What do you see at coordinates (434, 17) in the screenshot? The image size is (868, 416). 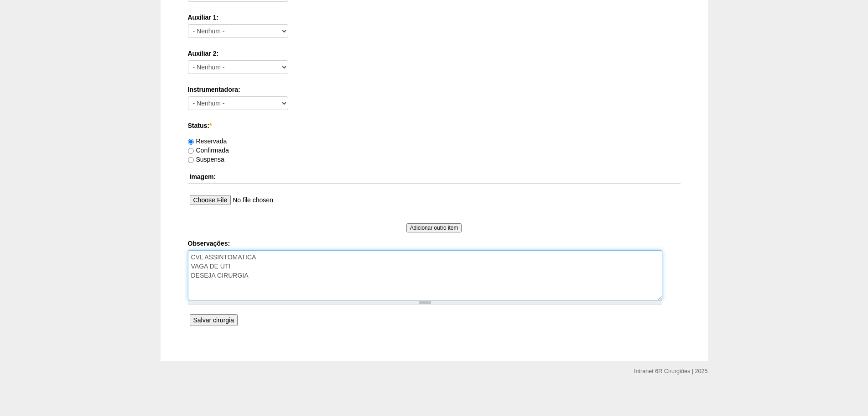 I see `label: Auxiliar 1:` at bounding box center [434, 17].